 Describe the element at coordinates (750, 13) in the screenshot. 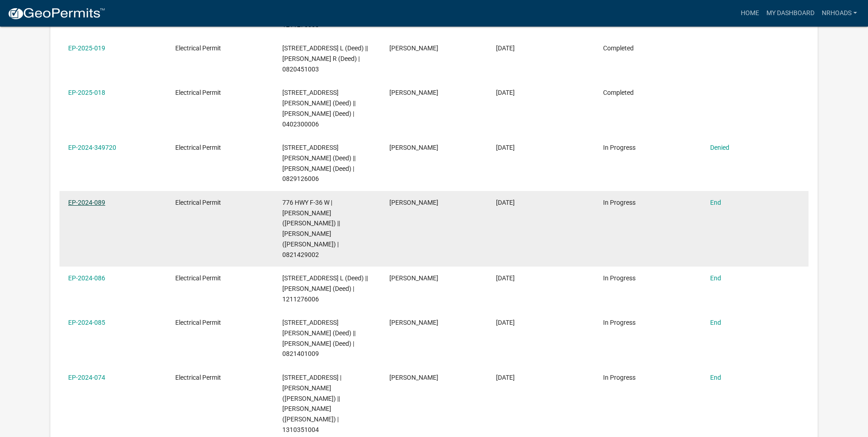

I see `a: Home` at that location.